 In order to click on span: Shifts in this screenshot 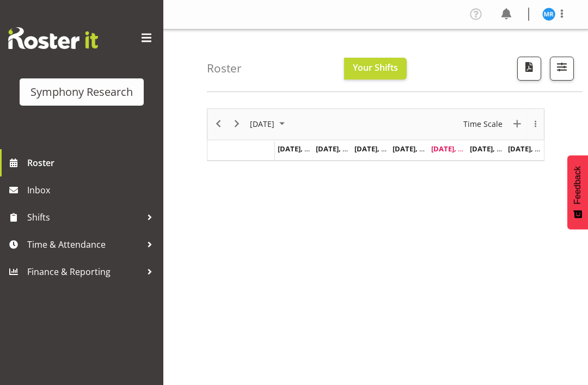, I will do `click(84, 218)`.